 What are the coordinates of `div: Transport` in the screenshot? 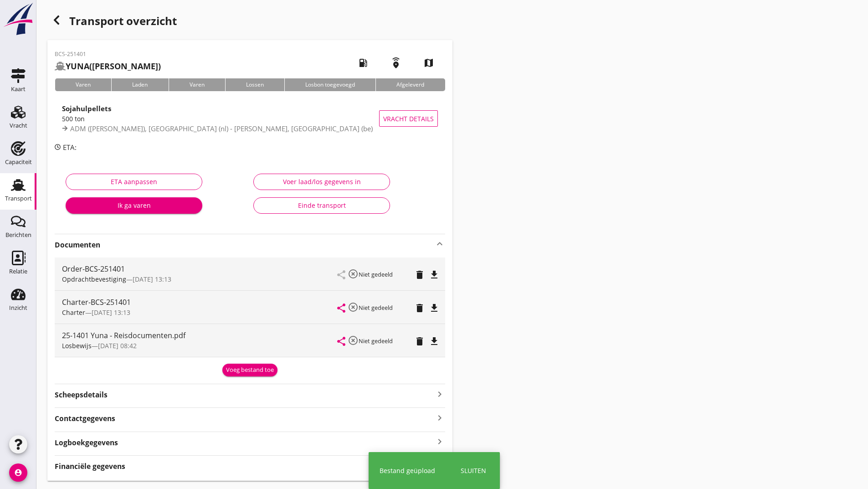 It's located at (19, 198).